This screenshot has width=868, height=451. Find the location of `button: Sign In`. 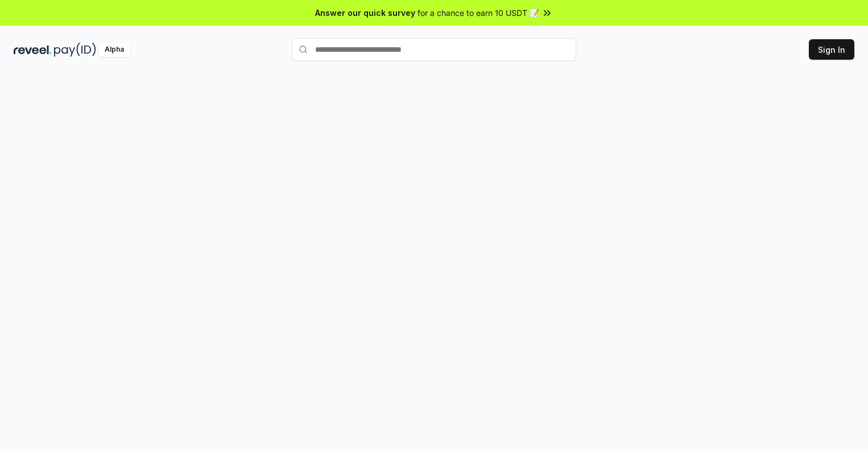

button: Sign In is located at coordinates (832, 50).